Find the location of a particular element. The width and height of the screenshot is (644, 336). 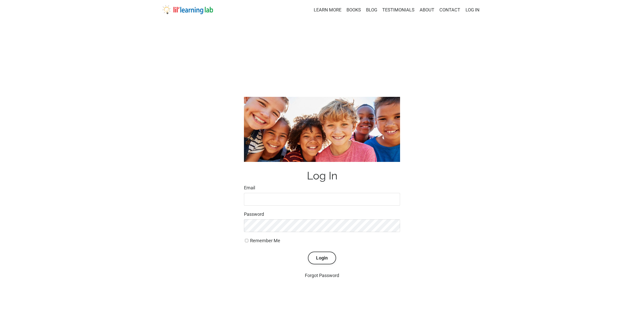

h1: Log In is located at coordinates (322, 176).